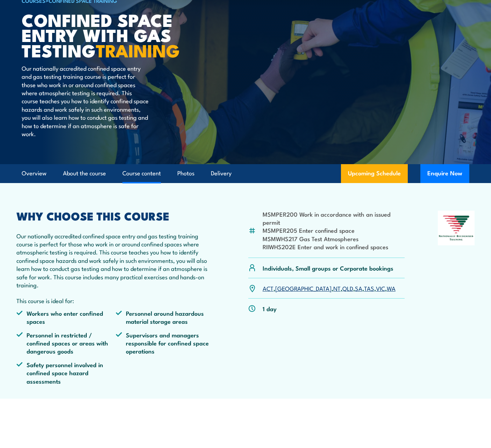  What do you see at coordinates (334, 238) in the screenshot?
I see `li: MSMWHS217 Gas Test Atmospheres` at bounding box center [334, 238].